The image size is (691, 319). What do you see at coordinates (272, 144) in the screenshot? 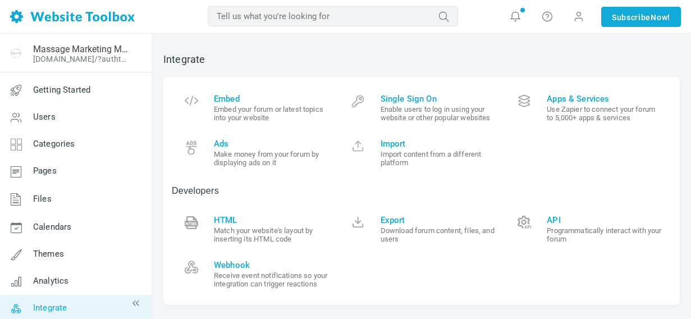
I see `span: Ads` at bounding box center [272, 144].